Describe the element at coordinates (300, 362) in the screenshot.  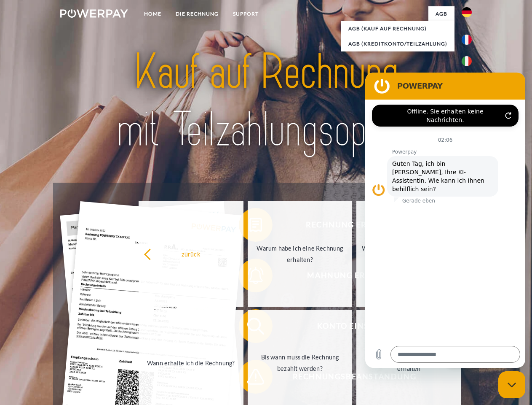
I see `div: Bis wann muss die Rechnung bezahlt werden?` at that location.